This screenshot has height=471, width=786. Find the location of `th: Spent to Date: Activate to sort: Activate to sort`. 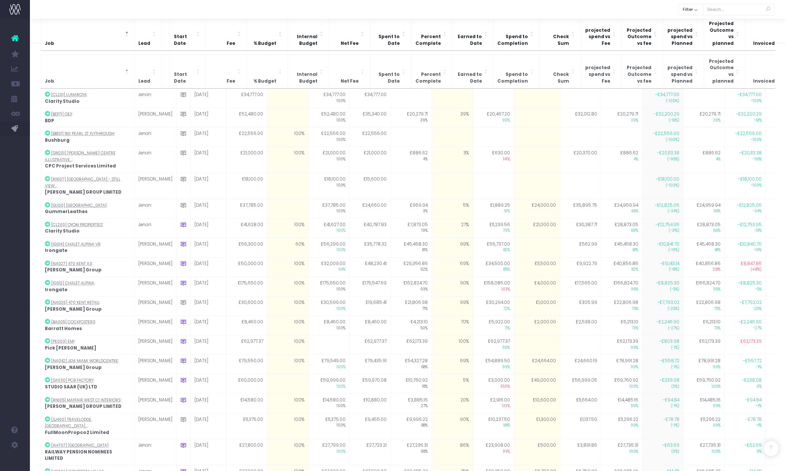

th: Spent to Date: Activate to sort: Activate to sort is located at coordinates (391, 34).